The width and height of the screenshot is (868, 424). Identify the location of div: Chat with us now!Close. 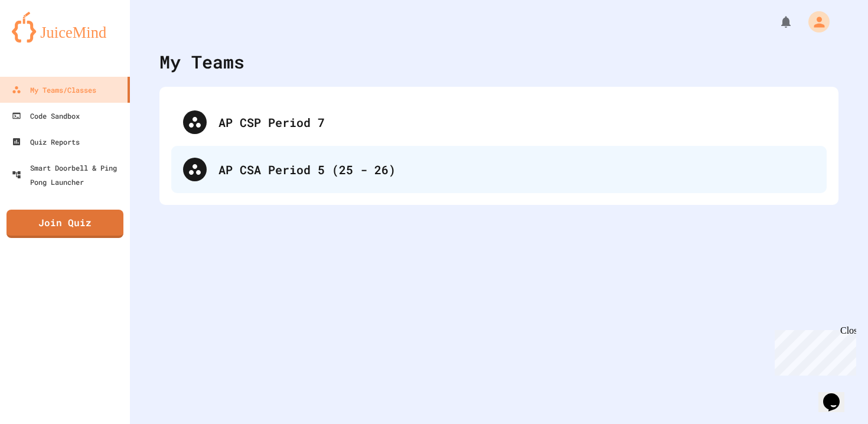
(43, 40).